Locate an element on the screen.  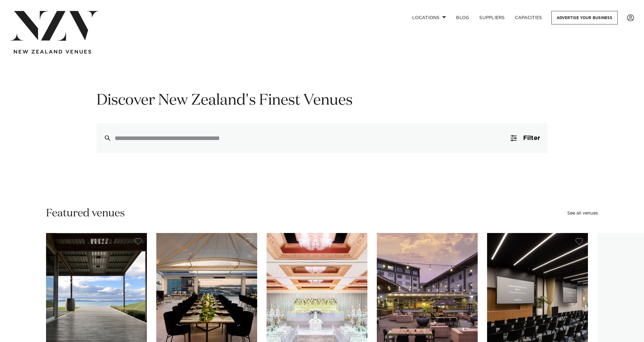
h1: Discover New Zealand's Finest Venues is located at coordinates (322, 101).